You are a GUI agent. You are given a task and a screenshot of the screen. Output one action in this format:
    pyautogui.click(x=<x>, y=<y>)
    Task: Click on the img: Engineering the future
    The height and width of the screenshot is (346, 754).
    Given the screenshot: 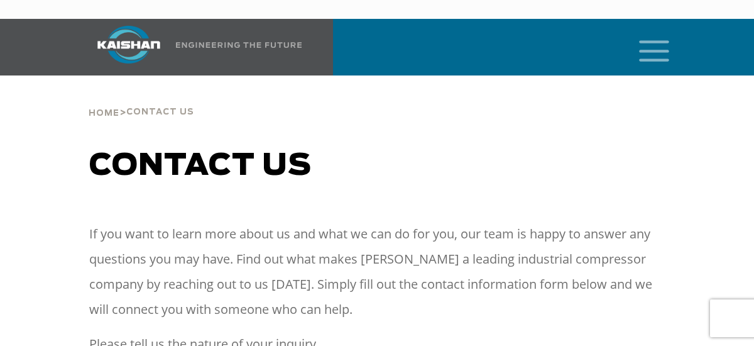 What is the action you would take?
    pyautogui.click(x=239, y=45)
    